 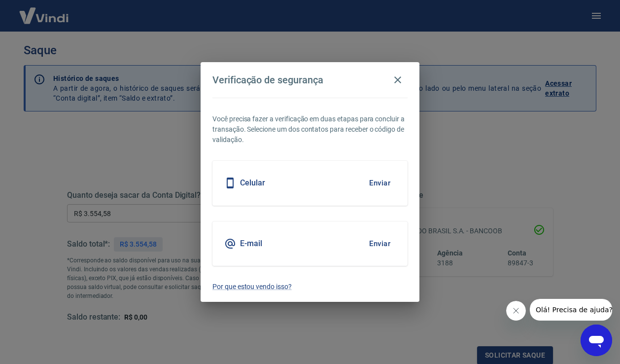 I want to click on h5: Celular, so click(x=252, y=182).